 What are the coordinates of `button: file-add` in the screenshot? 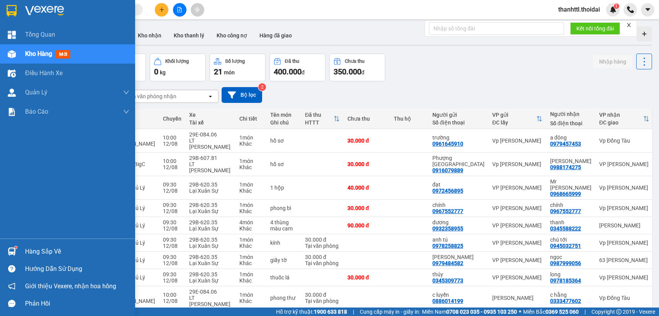 It's located at (179, 10).